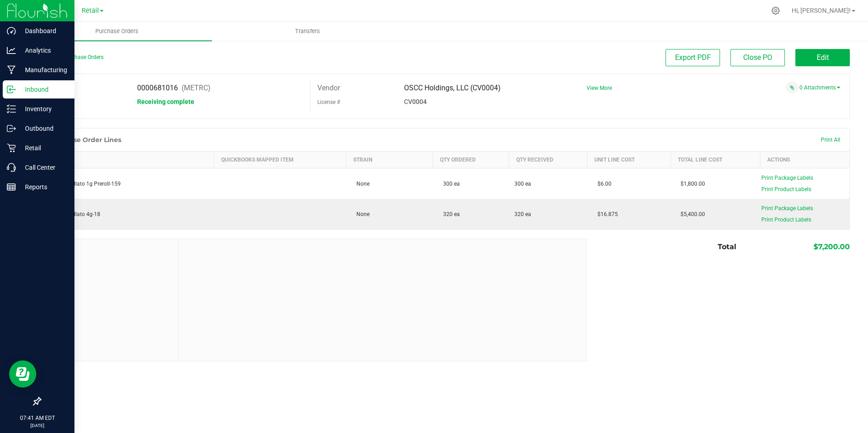 The image size is (868, 433). What do you see at coordinates (37, 419) in the screenshot?
I see `p: 07:41 AM EDT` at bounding box center [37, 419].